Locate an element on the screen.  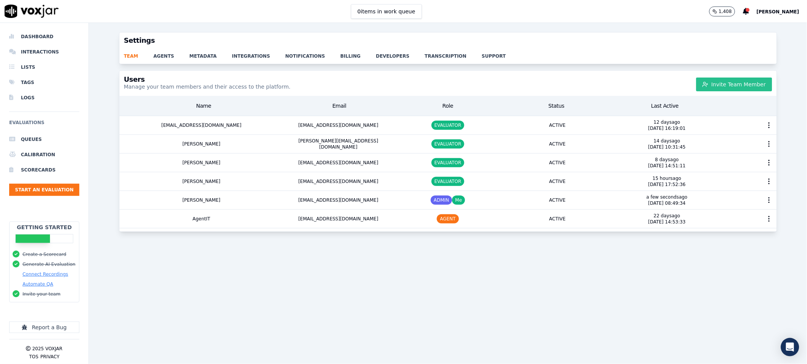
button: Report a Bug is located at coordinates (44, 327).